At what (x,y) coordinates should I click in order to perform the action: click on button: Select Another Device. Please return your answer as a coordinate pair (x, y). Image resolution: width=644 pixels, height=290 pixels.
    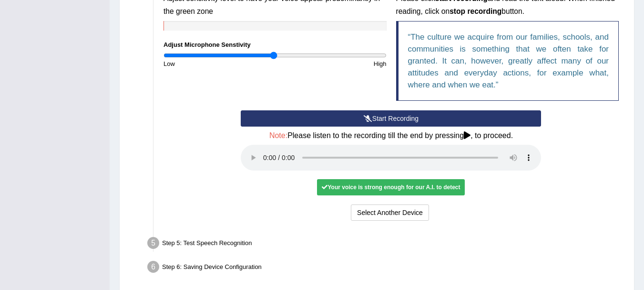
    Looking at the image, I should click on (390, 213).